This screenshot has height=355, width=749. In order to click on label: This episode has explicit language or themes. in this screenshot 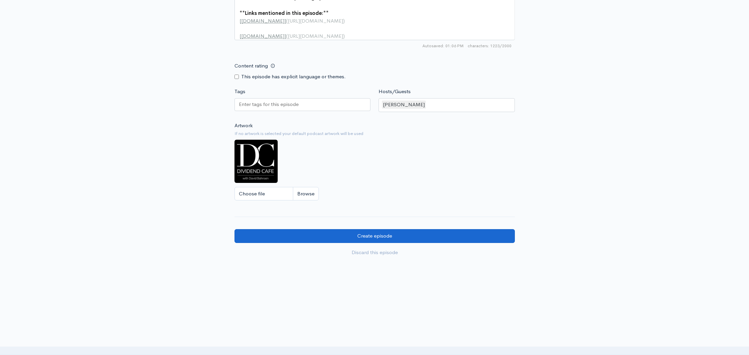, I will do `click(294, 77)`.